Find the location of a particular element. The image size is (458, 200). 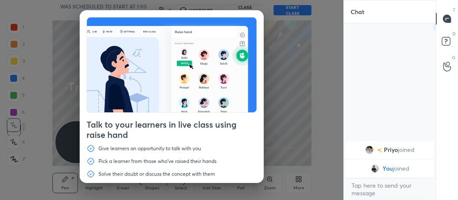

img: preRahAdop.42c3ea74.svg is located at coordinates (172, 65).